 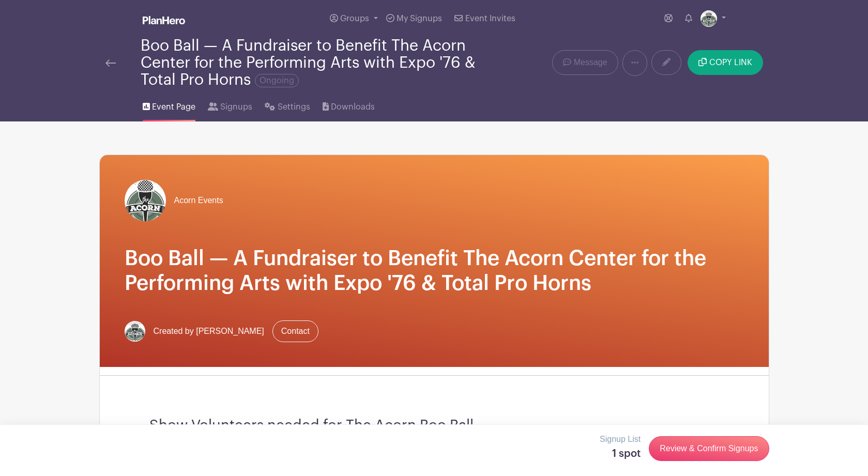 I want to click on span: My Signups, so click(x=420, y=18).